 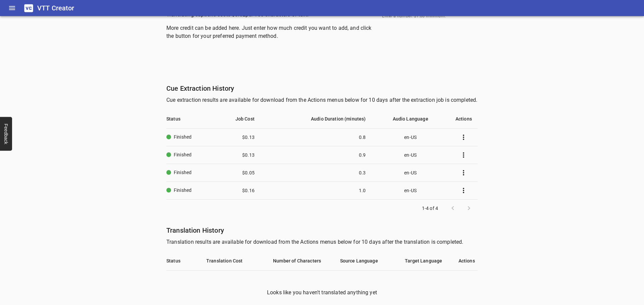 I want to click on th: Audio Duration (minutes), so click(x=316, y=119).